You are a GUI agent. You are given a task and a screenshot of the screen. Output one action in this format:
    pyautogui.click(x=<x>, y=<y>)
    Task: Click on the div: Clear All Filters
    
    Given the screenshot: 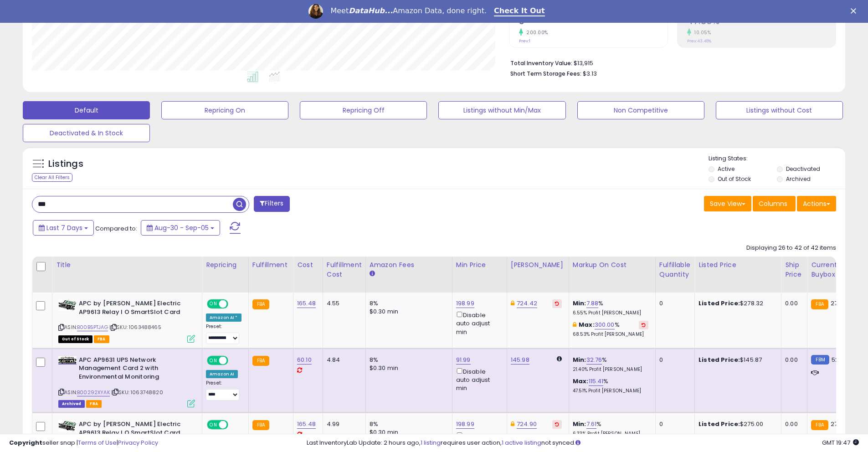 What is the action you would take?
    pyautogui.click(x=52, y=177)
    